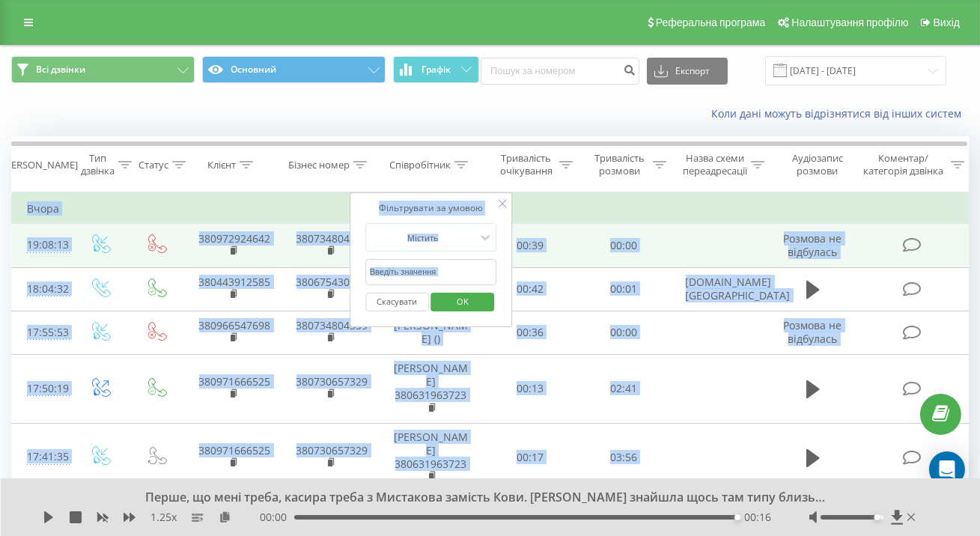 This screenshot has width=980, height=536. Describe the element at coordinates (816, 164) in the screenshot. I see `div: Аудіозапис розмови` at that location.